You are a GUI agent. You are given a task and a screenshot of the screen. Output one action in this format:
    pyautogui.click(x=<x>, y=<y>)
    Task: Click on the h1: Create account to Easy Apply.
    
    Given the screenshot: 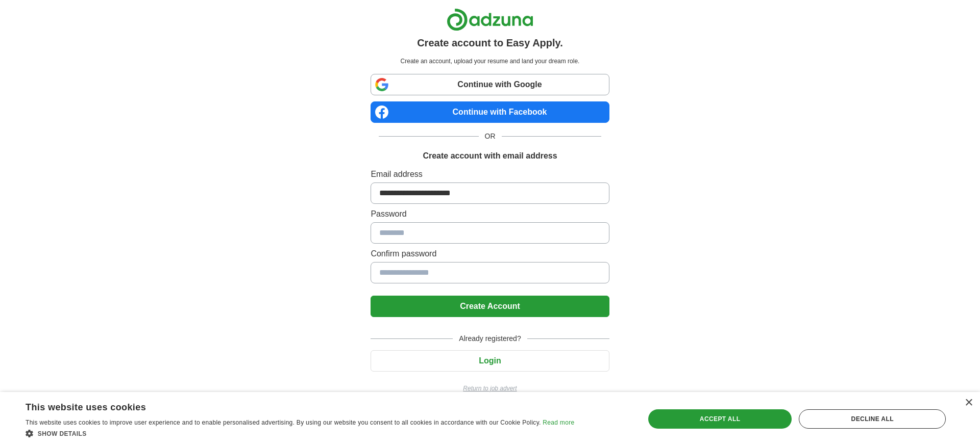 What is the action you would take?
    pyautogui.click(x=490, y=43)
    